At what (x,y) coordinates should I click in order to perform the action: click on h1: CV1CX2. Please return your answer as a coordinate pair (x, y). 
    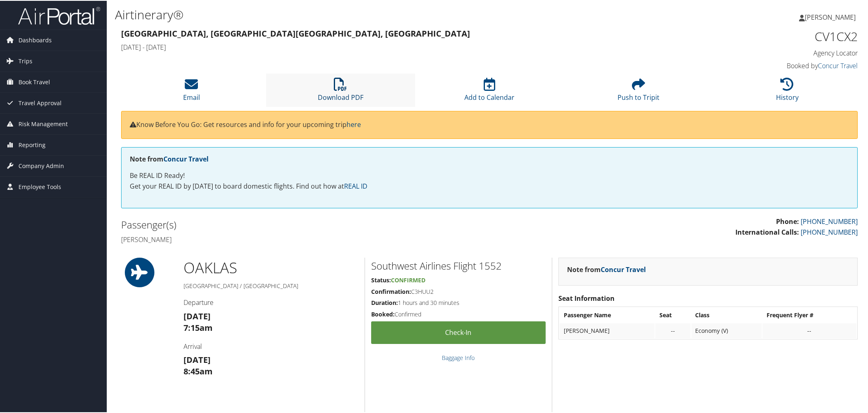
    Looking at the image, I should click on (771, 35).